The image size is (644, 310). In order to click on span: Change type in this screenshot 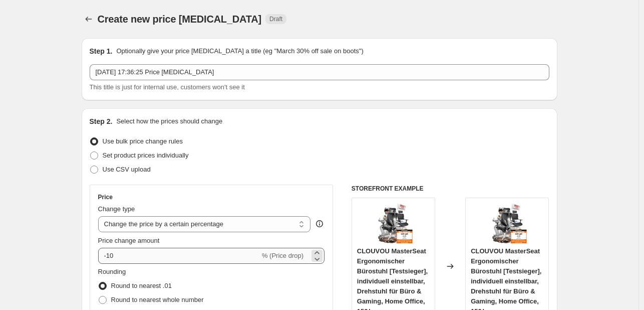, I will do `click(117, 208)`.